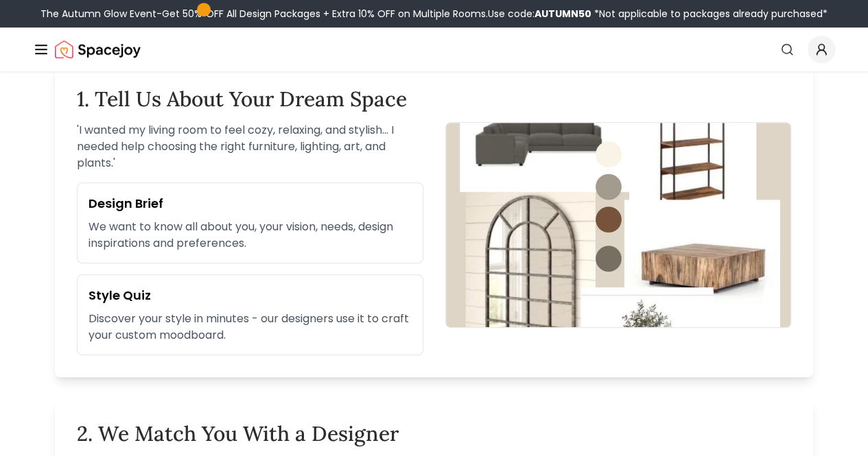 The width and height of the screenshot is (868, 456). What do you see at coordinates (97, 50) in the screenshot?
I see `img: Spacejoy Logo` at bounding box center [97, 50].